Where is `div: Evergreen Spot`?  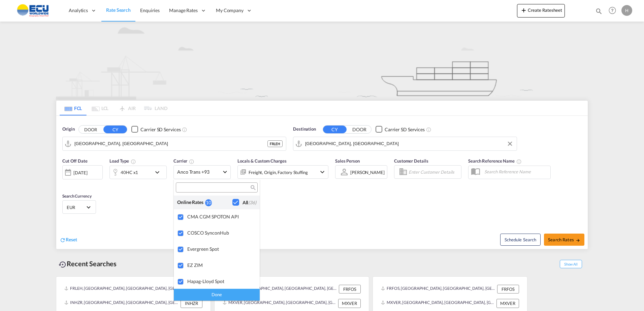
div: Evergreen Spot is located at coordinates (221, 249).